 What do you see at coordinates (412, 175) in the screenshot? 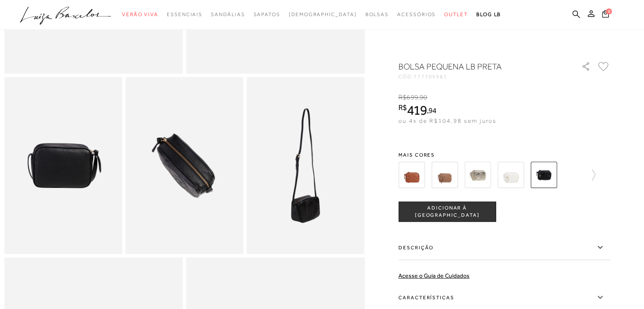
I see `img: BOLSA COM MONOGRAMA LB EM RELEVO EM COURO CARAMELO PEQUENA` at bounding box center [412, 175].